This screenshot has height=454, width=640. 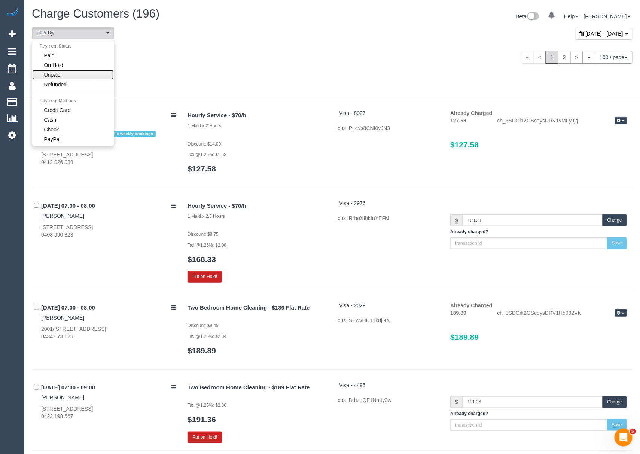 I want to click on strong: 127.58, so click(x=458, y=121).